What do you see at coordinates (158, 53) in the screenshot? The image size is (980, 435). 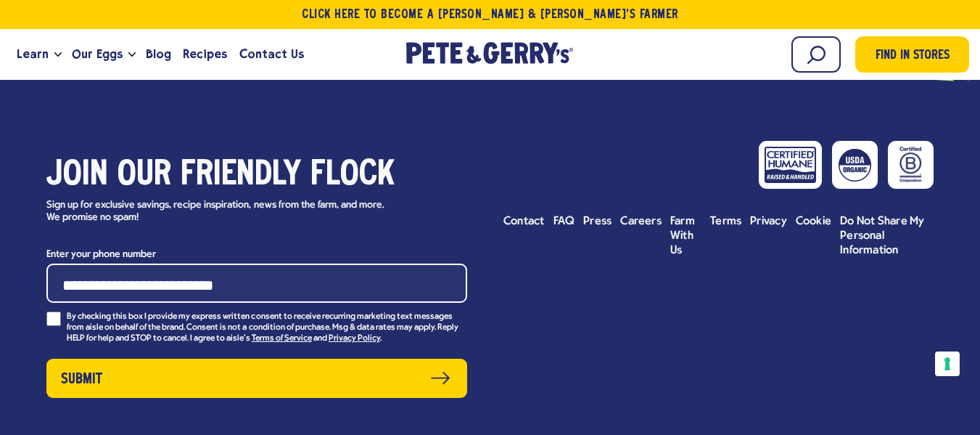 I see `span: Blog` at bounding box center [158, 53].